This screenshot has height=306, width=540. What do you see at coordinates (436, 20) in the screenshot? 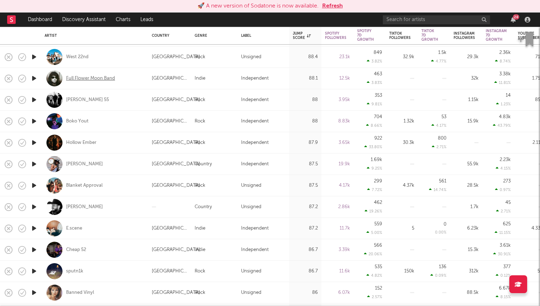
I see `input: Search for artists` at bounding box center [436, 20].